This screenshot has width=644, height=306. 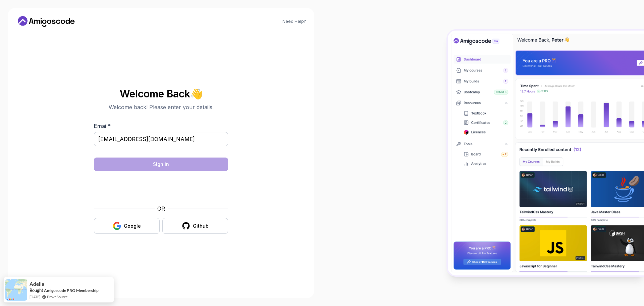 What do you see at coordinates (103, 126) in the screenshot?
I see `label: Email *` at bounding box center [103, 126].